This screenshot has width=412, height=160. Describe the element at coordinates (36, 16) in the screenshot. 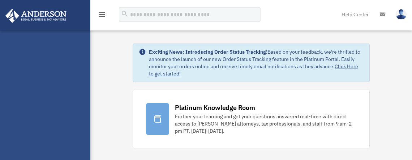

I see `img: Anderson Advisors Platinum Portal` at that location.